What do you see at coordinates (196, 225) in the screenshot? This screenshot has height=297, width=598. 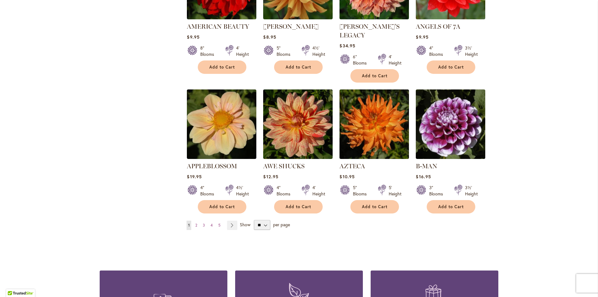 I see `a: 2` at bounding box center [196, 225].